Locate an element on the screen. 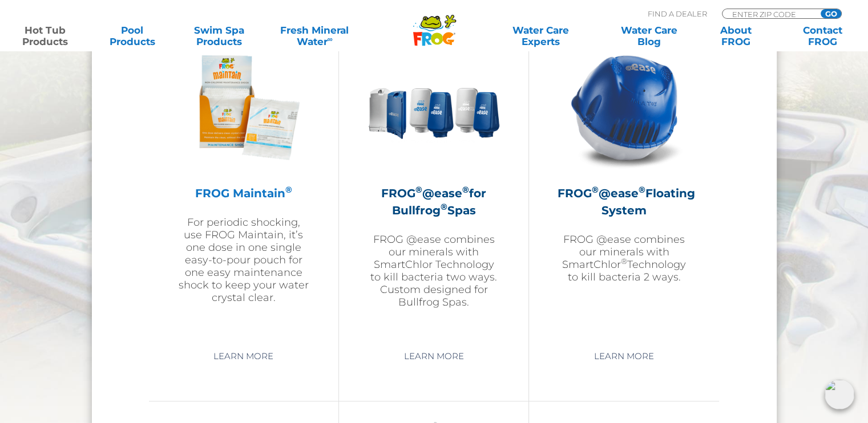 This screenshot has height=423, width=868. p: FROG @ease combines our minerals with SmartChlor Technology to kill bacteria 2 ways. is located at coordinates (623, 258).